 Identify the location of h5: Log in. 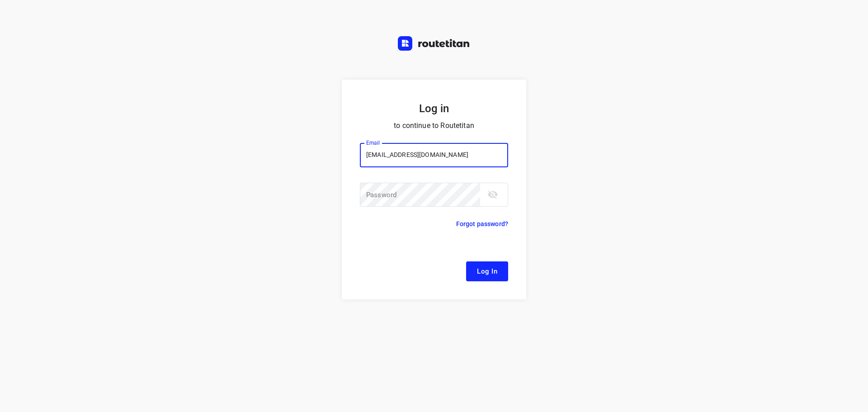
(434, 109).